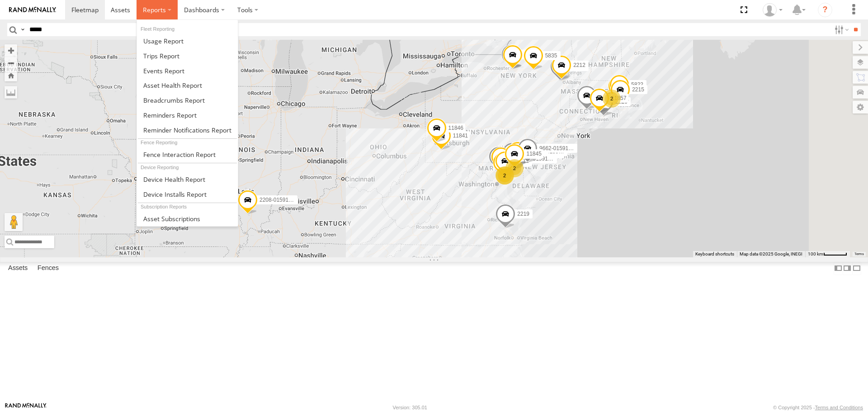  Describe the element at coordinates (187, 194) in the screenshot. I see `a: Device Installs Report` at that location.